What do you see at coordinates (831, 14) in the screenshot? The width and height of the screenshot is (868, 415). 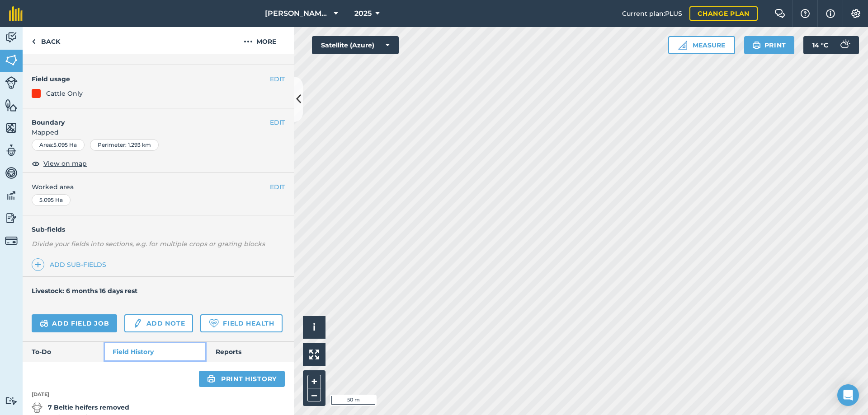 I see `img: svg+xml;base64,PHN2ZyB4bWxucz0iaHR0cDovL3d3dy53My5vcmcvMjAwMC9zdmciIHdpZHRoPSIxNyIgaGVpZ2h0PSIxNy...` at bounding box center [831, 14].